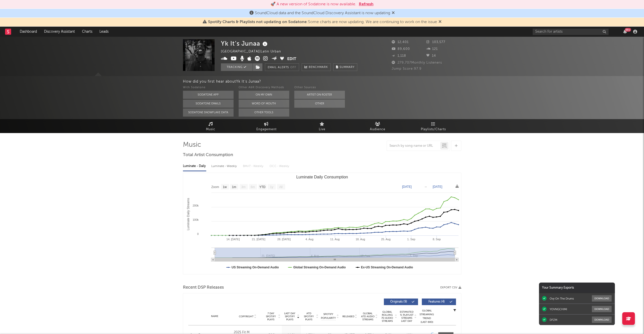 The image size is (644, 334). What do you see at coordinates (264, 104) in the screenshot?
I see `button: Word Of Mouth` at bounding box center [264, 104].